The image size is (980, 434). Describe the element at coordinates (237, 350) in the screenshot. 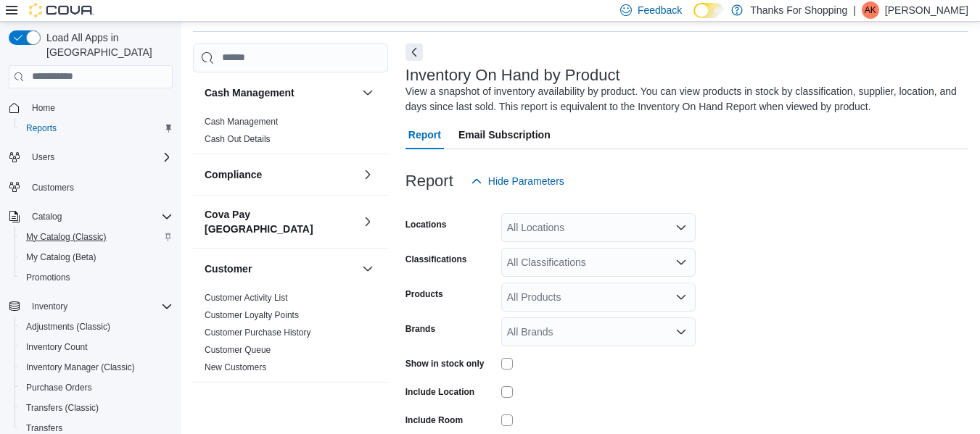

I see `span: Customer Queue` at that location.